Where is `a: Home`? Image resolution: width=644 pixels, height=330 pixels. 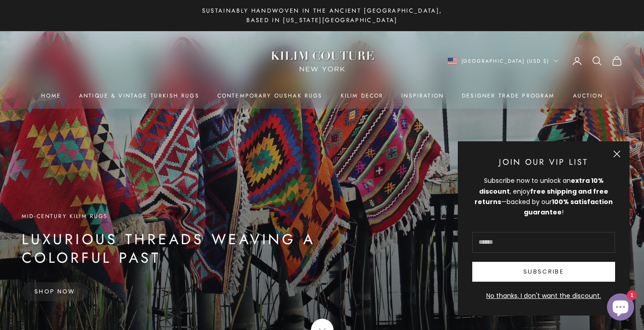 a: Home is located at coordinates (51, 96).